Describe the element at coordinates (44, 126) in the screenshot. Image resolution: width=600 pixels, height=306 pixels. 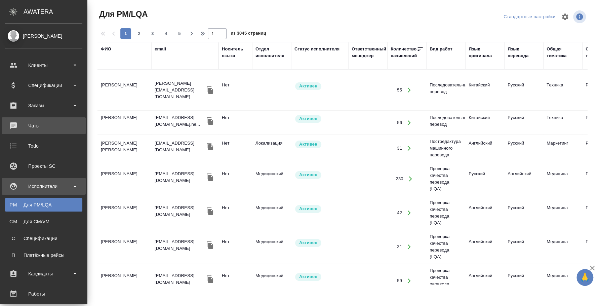
I see `a: Чаты` at that location.